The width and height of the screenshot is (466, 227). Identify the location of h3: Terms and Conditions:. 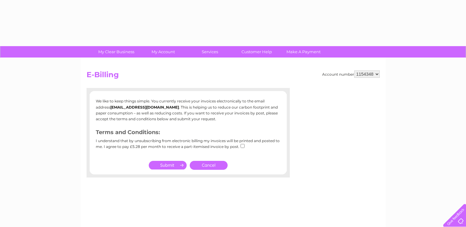
(188, 133).